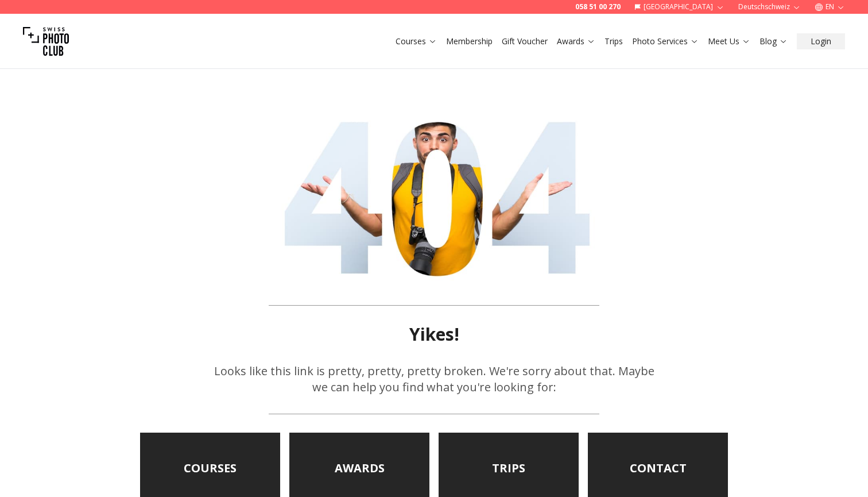 The width and height of the screenshot is (868, 497). What do you see at coordinates (46, 42) in the screenshot?
I see `img: Swiss photo club` at bounding box center [46, 42].